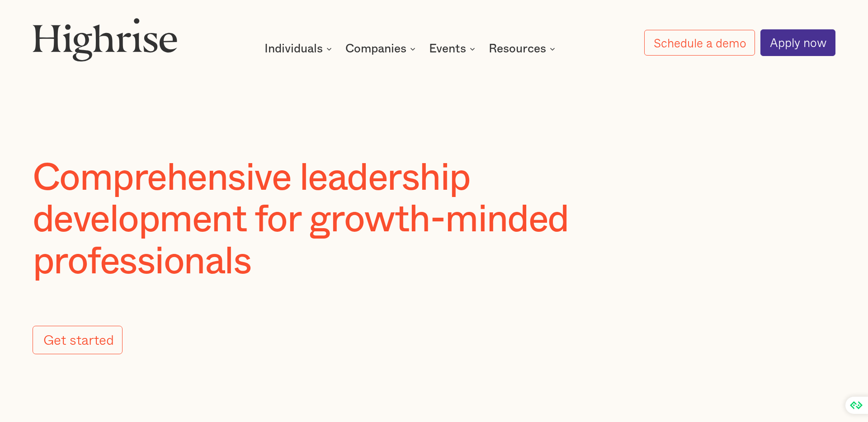  I want to click on a: Schedule a demo, so click(700, 43).